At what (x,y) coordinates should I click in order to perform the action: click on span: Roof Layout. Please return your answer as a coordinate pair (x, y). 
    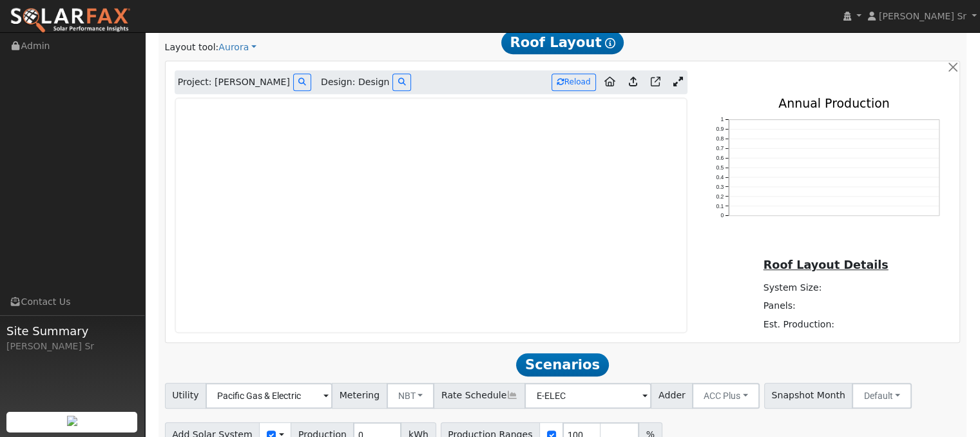
    Looking at the image, I should click on (563, 43).